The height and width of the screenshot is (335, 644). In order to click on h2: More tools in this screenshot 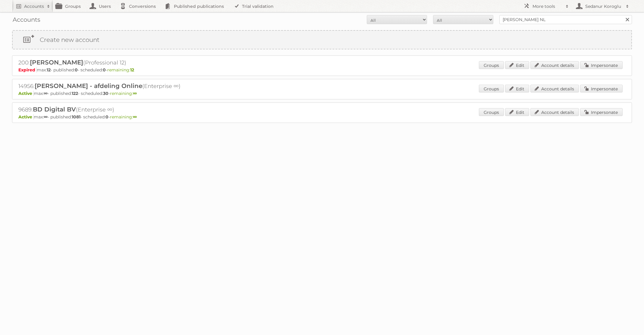, I will do `click(548, 7)`.